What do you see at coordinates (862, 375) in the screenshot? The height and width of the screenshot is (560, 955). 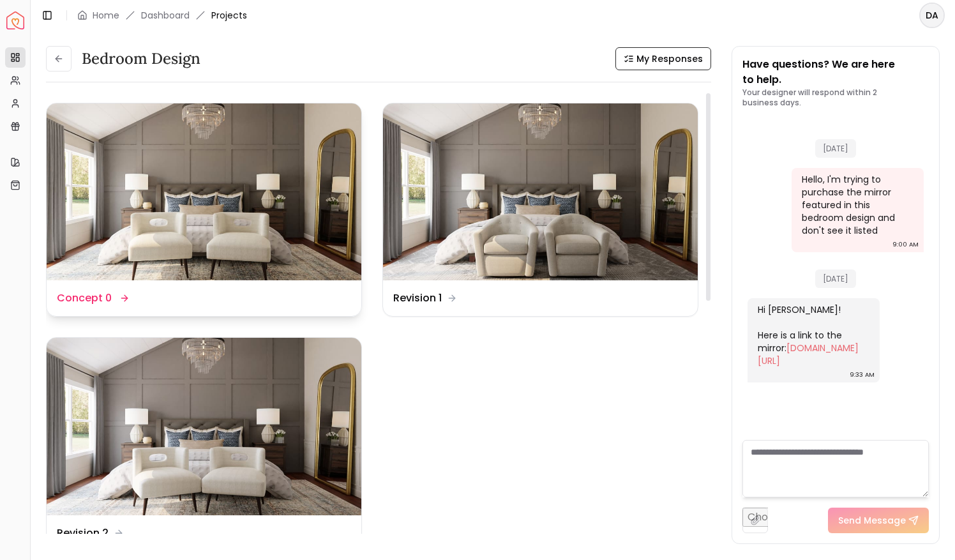 I see `div: 9:33 AM` at bounding box center [862, 375].